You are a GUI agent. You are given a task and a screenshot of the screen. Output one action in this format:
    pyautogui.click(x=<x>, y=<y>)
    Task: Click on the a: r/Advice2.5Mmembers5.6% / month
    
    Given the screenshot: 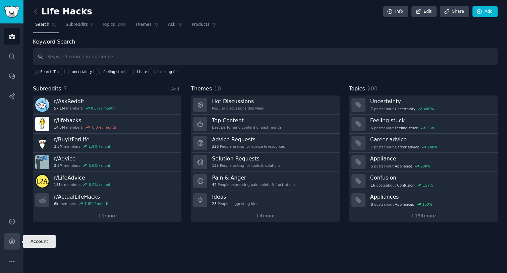 What is the action you would take?
    pyautogui.click(x=107, y=162)
    